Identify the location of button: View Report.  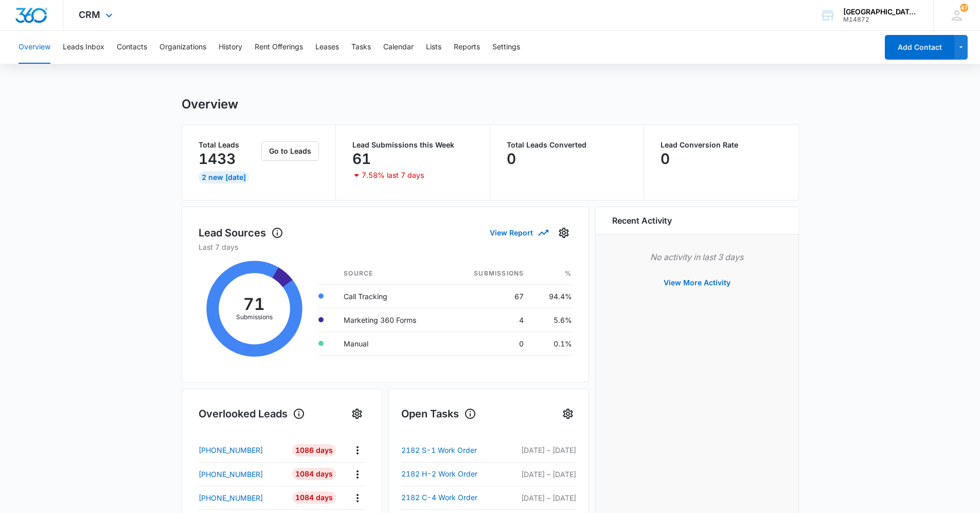
(519, 233).